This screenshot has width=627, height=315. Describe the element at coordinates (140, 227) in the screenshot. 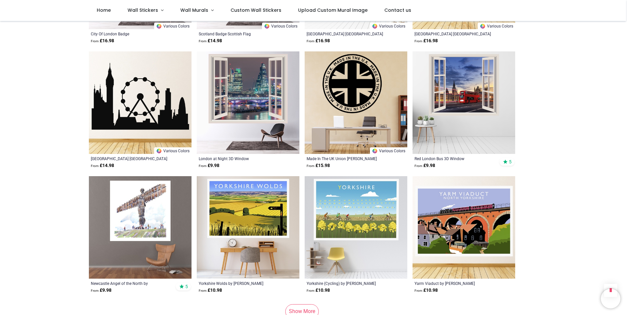

I see `img: Newcastle Angel of the North Wall Sticker by Richard Briggs` at that location.